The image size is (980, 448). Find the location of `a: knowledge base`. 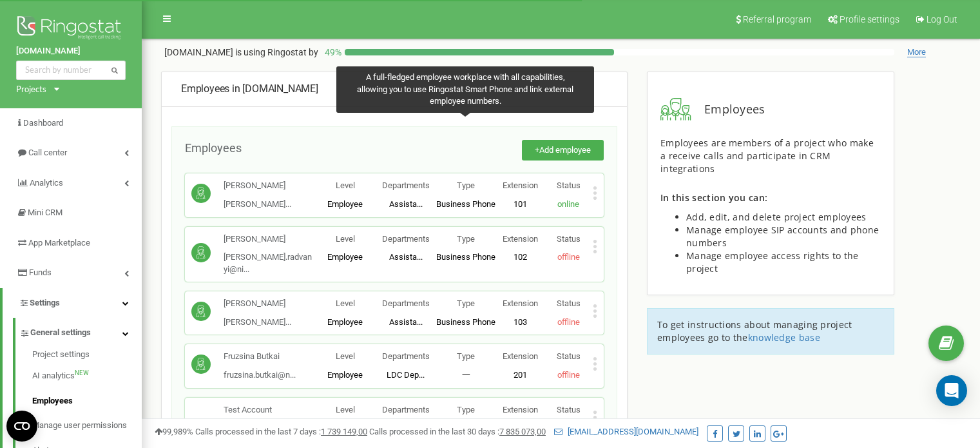

a: knowledge base is located at coordinates (784, 337).